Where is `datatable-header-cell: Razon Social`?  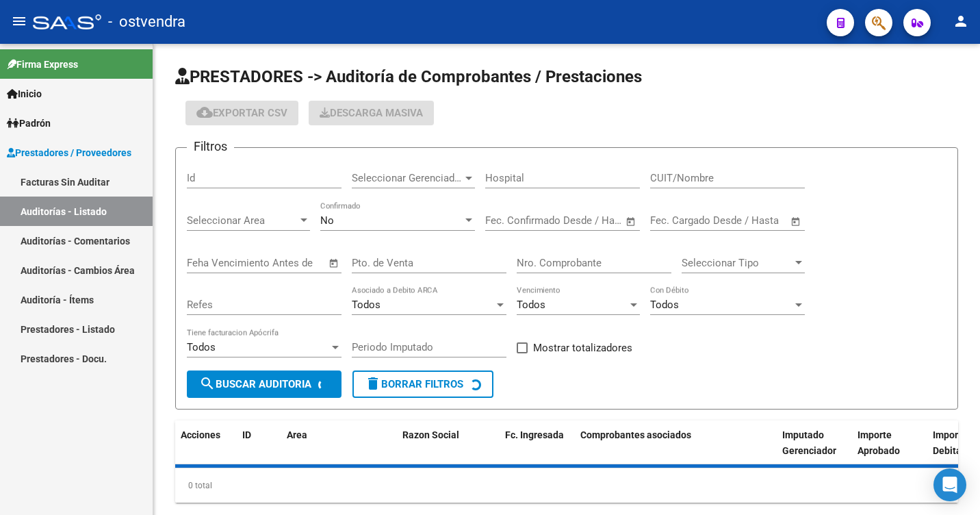 datatable-header-cell: Razon Social is located at coordinates (448, 450).